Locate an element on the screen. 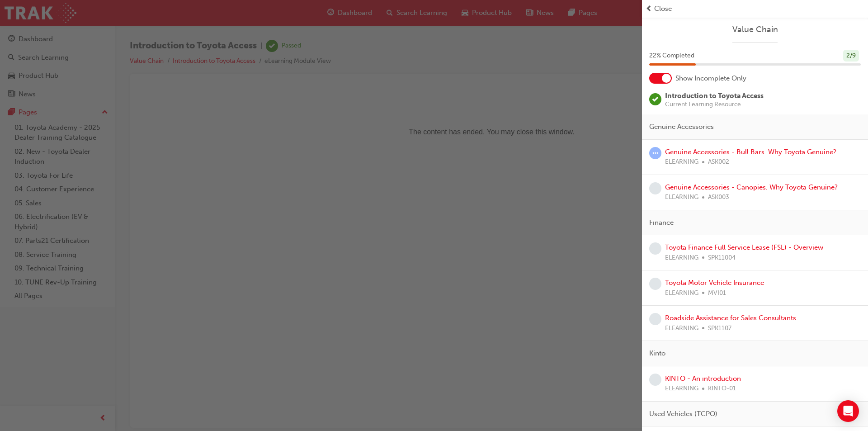 Image resolution: width=868 pixels, height=431 pixels. div: Open Intercom Messenger is located at coordinates (849, 411).